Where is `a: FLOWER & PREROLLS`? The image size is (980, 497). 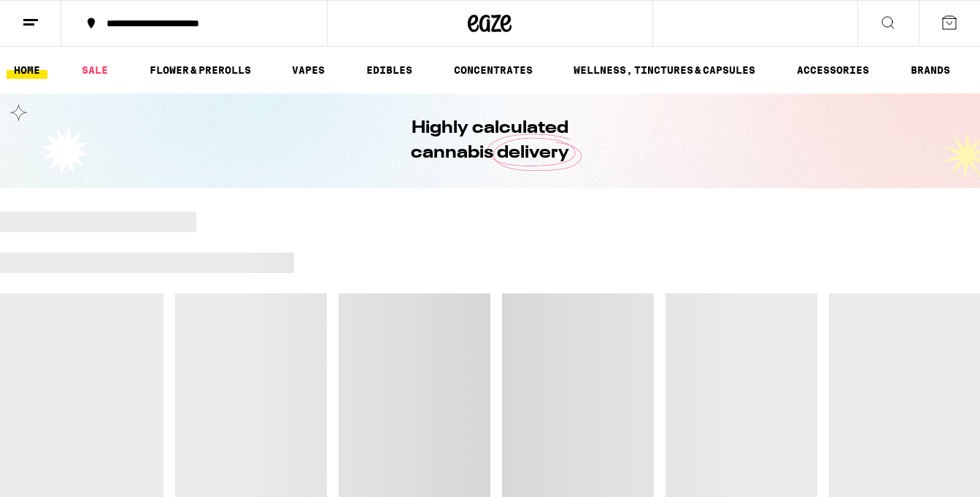
a: FLOWER & PREROLLS is located at coordinates (200, 70).